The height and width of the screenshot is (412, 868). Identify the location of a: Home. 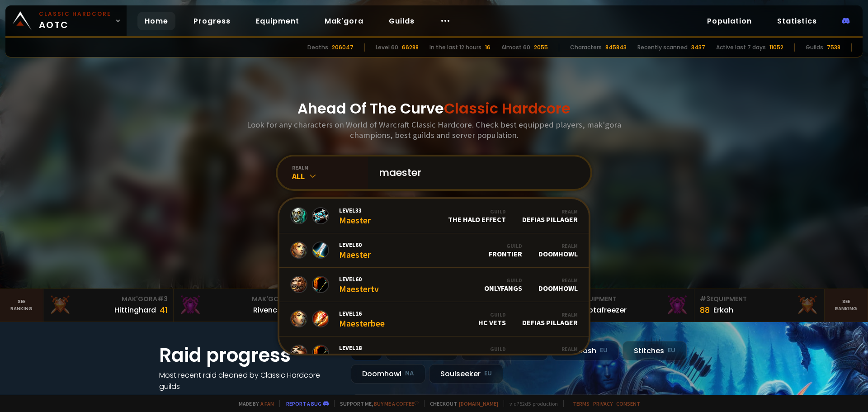
(157, 21).